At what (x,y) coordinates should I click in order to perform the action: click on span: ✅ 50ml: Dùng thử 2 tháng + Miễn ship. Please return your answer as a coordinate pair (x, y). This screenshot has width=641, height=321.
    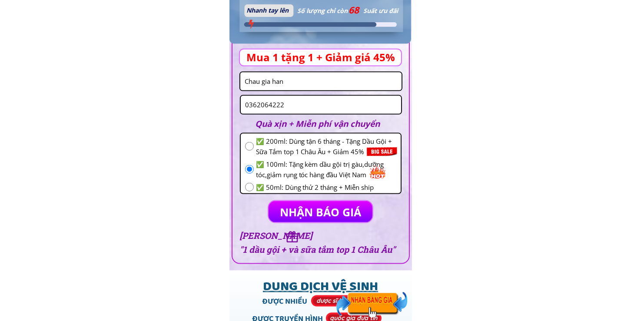
    Looking at the image, I should click on (326, 187).